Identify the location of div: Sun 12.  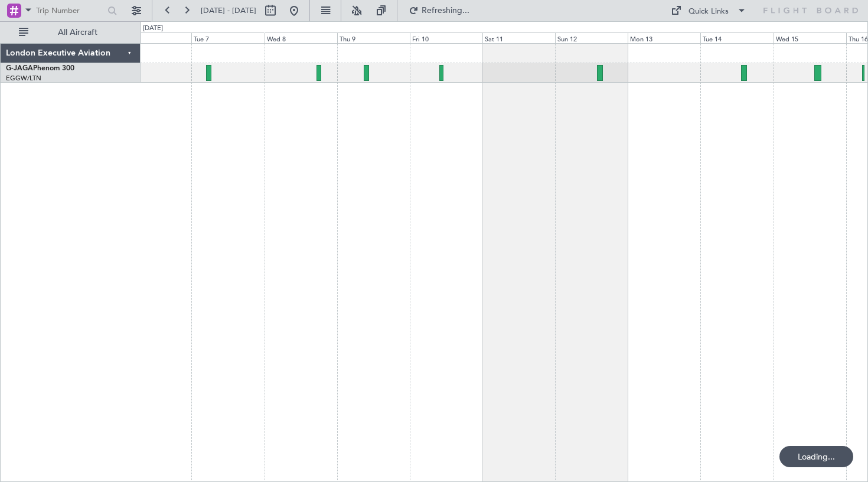
(591, 38).